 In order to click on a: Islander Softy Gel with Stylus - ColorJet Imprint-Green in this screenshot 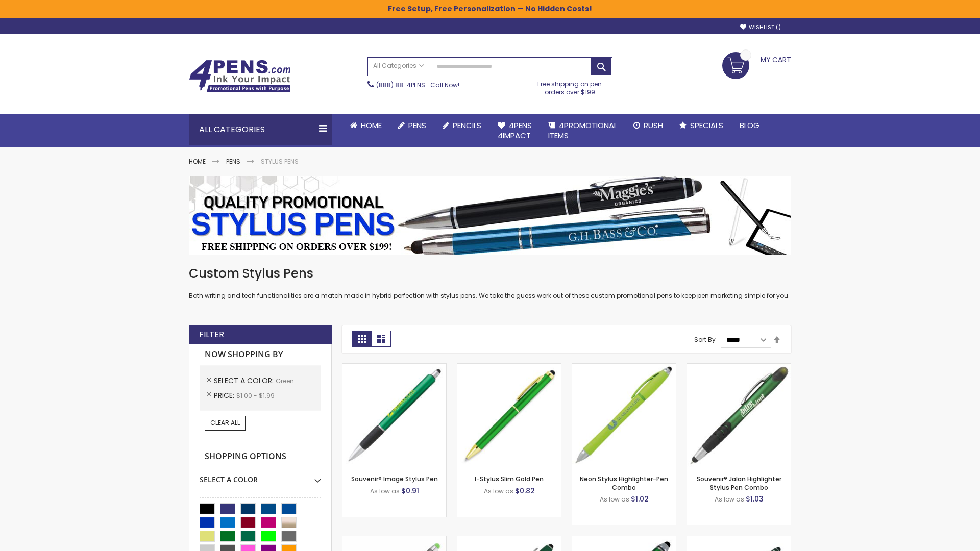, I will do `click(394, 540)`.